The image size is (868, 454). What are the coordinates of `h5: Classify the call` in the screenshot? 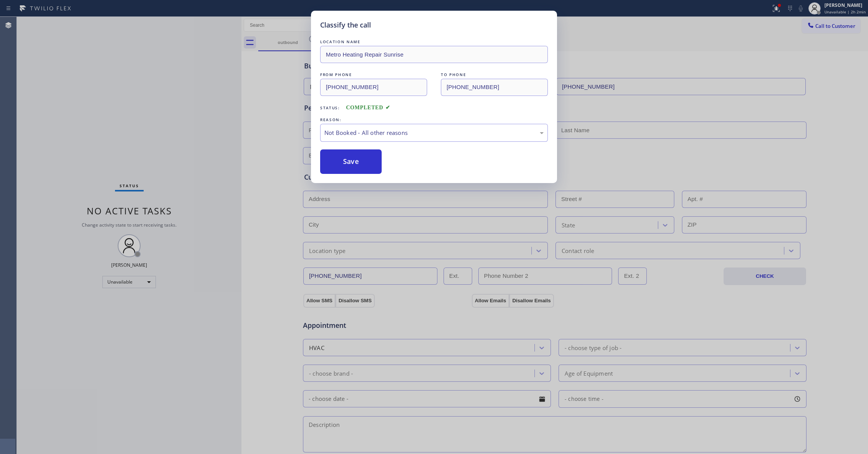 It's located at (345, 25).